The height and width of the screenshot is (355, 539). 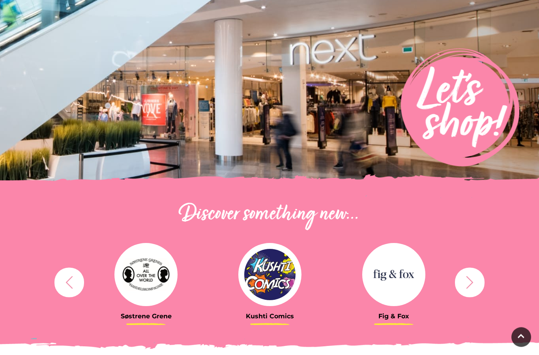 What do you see at coordinates (394, 282) in the screenshot?
I see `a: Fig & Fox` at bounding box center [394, 282].